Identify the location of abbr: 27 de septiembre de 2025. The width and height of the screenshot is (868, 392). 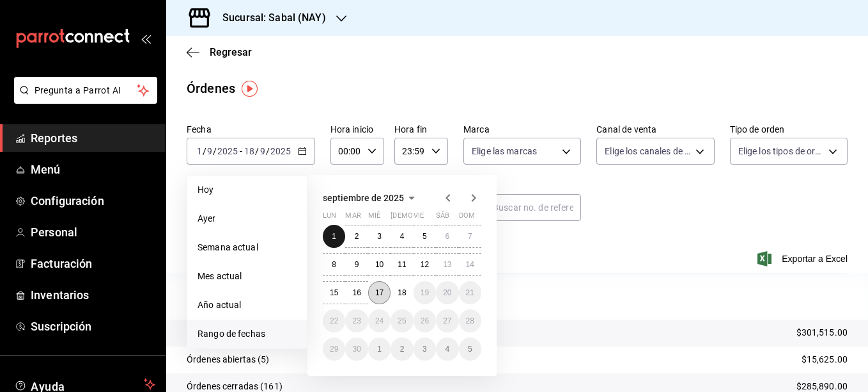
(447, 321).